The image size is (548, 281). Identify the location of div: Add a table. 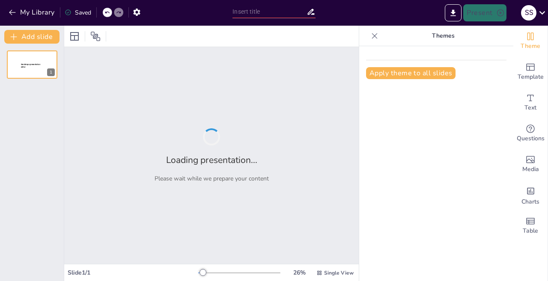
(531, 226).